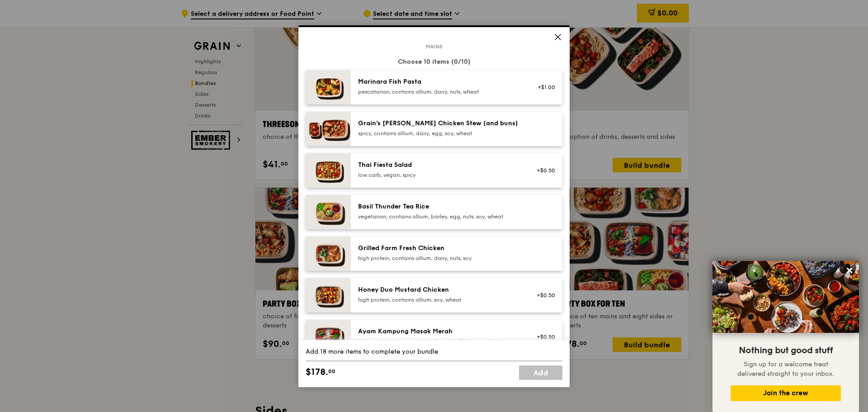 This screenshot has width=868, height=412. What do you see at coordinates (785, 350) in the screenshot?
I see `span: Nothing but good stuff` at bounding box center [785, 350].